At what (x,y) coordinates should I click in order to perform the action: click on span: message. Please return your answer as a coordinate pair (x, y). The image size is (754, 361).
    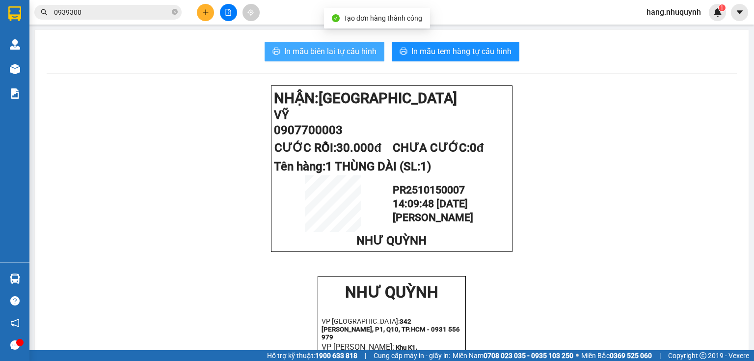
    Looking at the image, I should click on (15, 345).